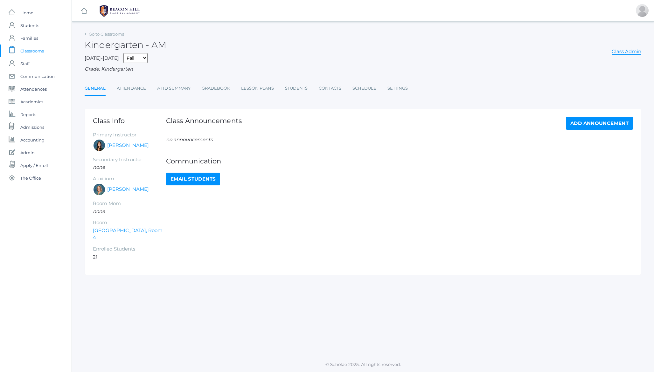 The height and width of the screenshot is (372, 654). Describe the element at coordinates (30, 25) in the screenshot. I see `span: Students` at that location.